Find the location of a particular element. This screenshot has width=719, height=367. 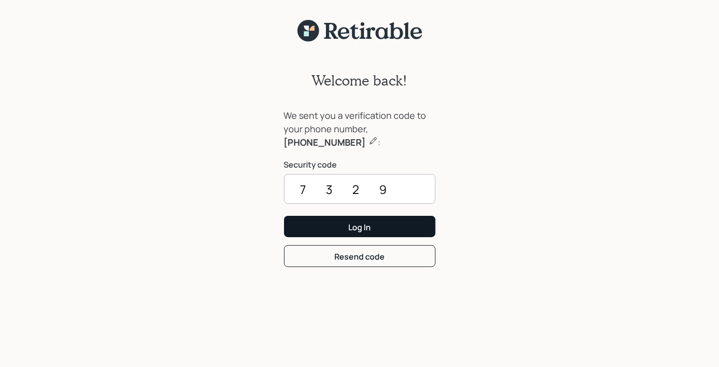

div: Resend code is located at coordinates (359, 257).